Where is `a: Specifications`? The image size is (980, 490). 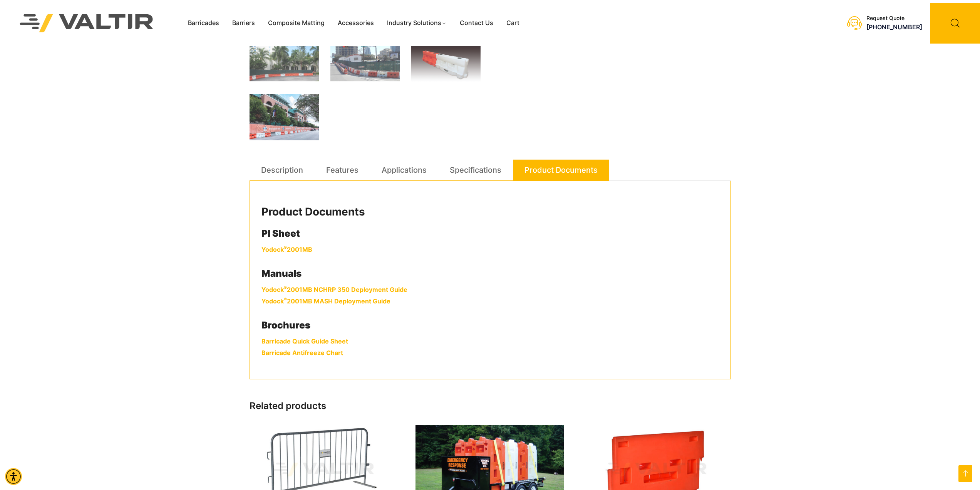 a: Specifications is located at coordinates (476, 170).